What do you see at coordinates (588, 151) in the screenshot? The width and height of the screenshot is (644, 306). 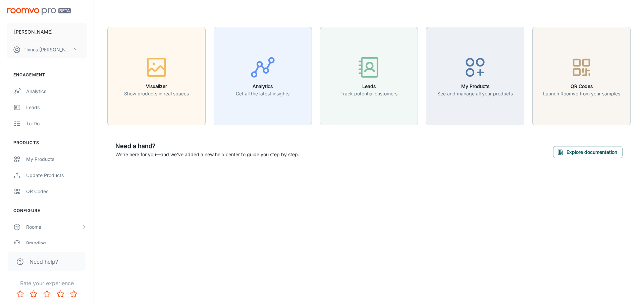 I see `a: Explore documentation` at bounding box center [588, 151].